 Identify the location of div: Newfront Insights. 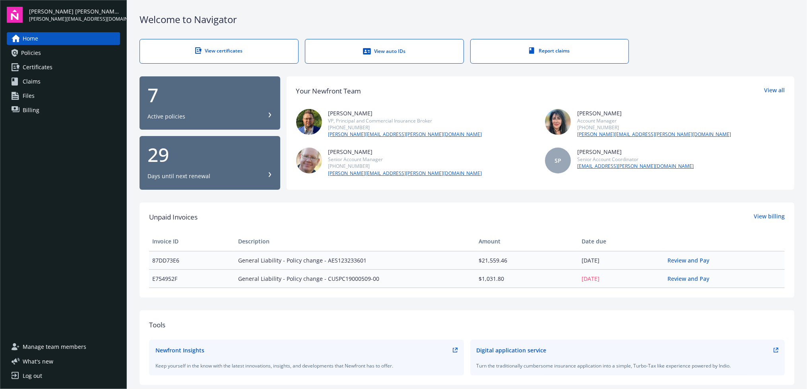
(180, 350).